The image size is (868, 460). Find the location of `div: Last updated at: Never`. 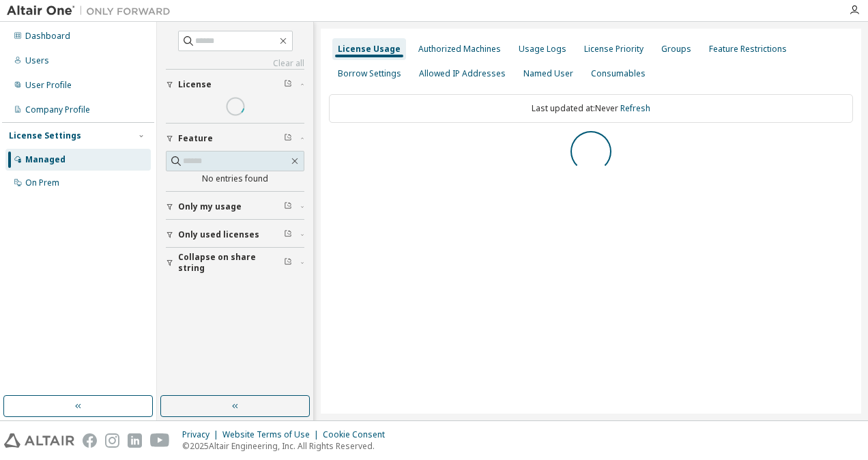

div: Last updated at: Never is located at coordinates (591, 109).